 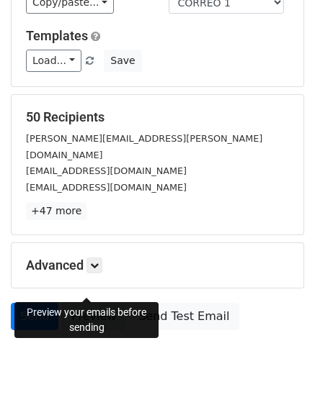 What do you see at coordinates (157, 117) in the screenshot?
I see `h5: 50 Recipients` at bounding box center [157, 117].